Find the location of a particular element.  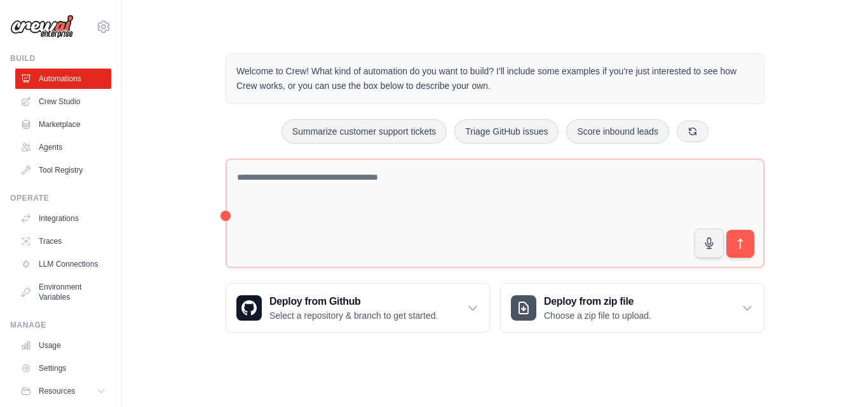

div: Build is located at coordinates (60, 59).